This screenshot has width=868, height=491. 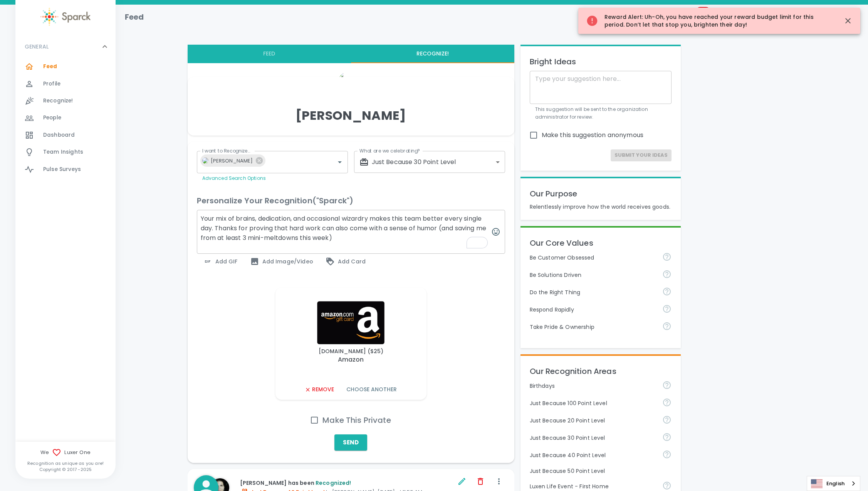 What do you see at coordinates (275, 201) in the screenshot?
I see `h6: Personalize Your Recognition ("Sparck")` at bounding box center [275, 201].